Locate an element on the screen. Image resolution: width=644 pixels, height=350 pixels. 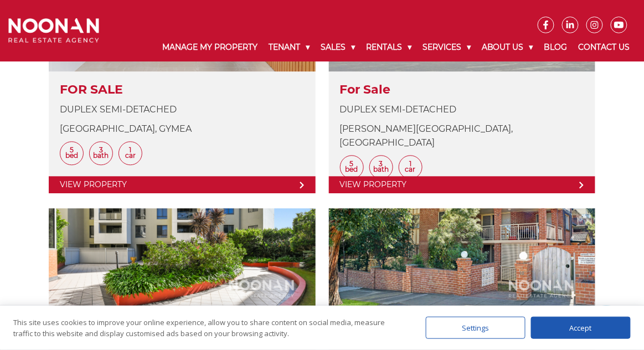
a: Manage My Property is located at coordinates (210, 47).